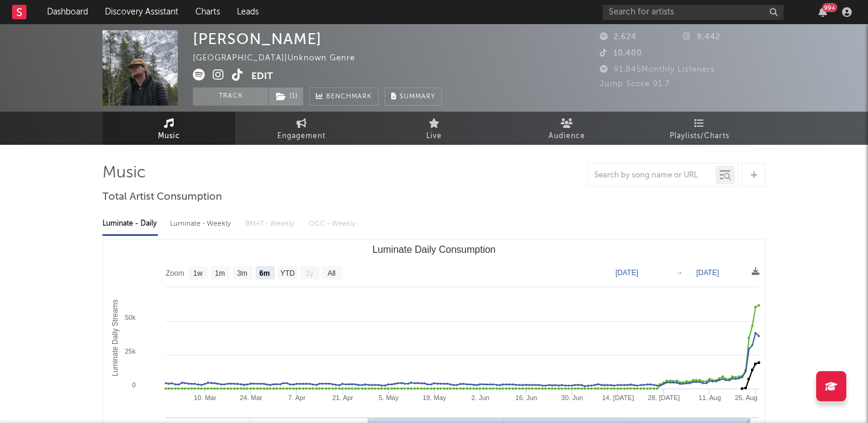 This screenshot has height=423, width=868. What do you see at coordinates (567, 137) in the screenshot?
I see `span: Audience` at bounding box center [567, 137].